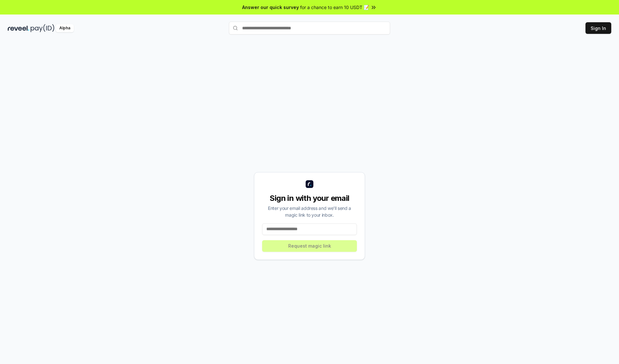 This screenshot has width=619, height=364. I want to click on div: Alpha, so click(65, 28).